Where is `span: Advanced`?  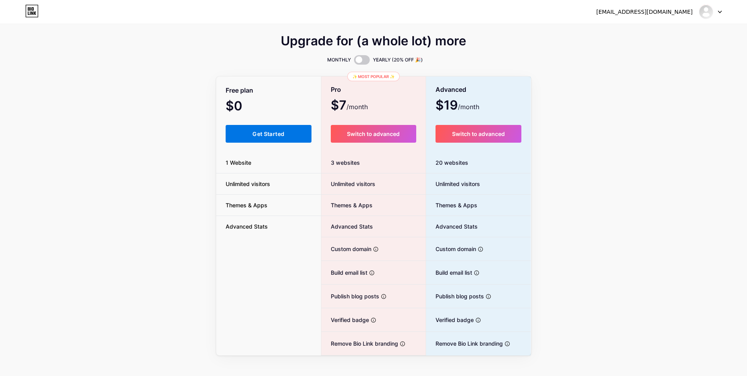
span: Advanced is located at coordinates (451, 89).